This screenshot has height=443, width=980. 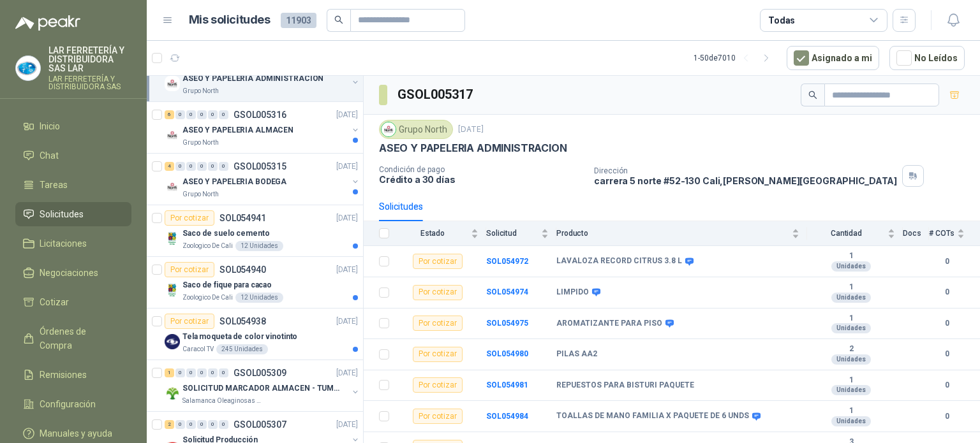 I want to click on span: Cotizar, so click(x=54, y=302).